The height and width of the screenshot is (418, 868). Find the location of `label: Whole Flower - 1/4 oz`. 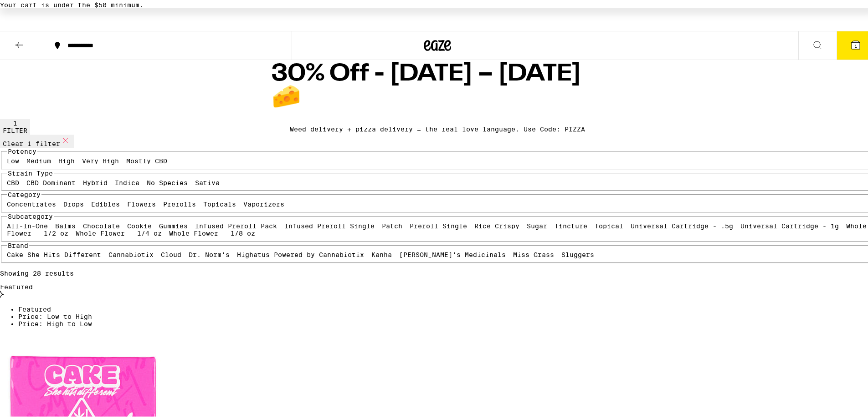

label: Whole Flower - 1/4 oz is located at coordinates (118, 232).